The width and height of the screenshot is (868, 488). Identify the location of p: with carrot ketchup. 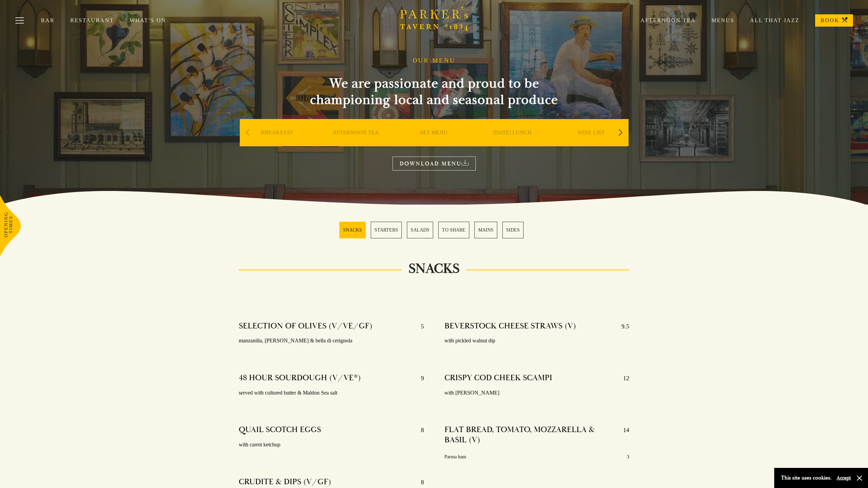
(331, 445).